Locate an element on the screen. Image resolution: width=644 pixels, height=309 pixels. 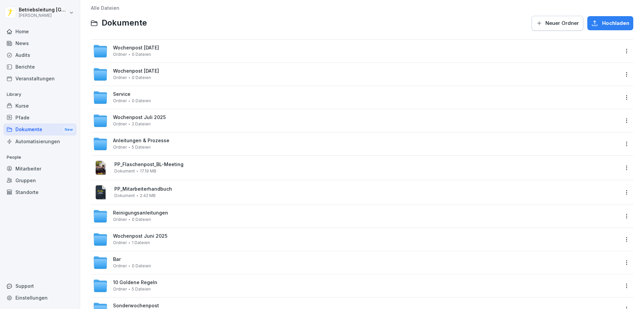
div: Dokumente is located at coordinates (40, 129).